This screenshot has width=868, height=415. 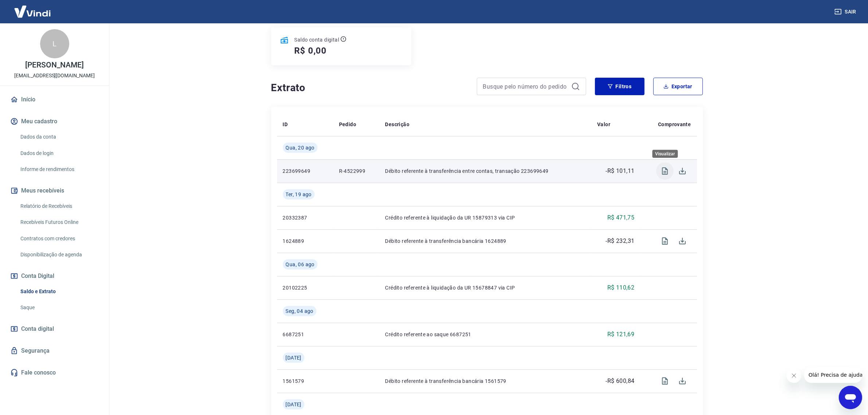 I want to click on a: Fale conosco, so click(x=54, y=373).